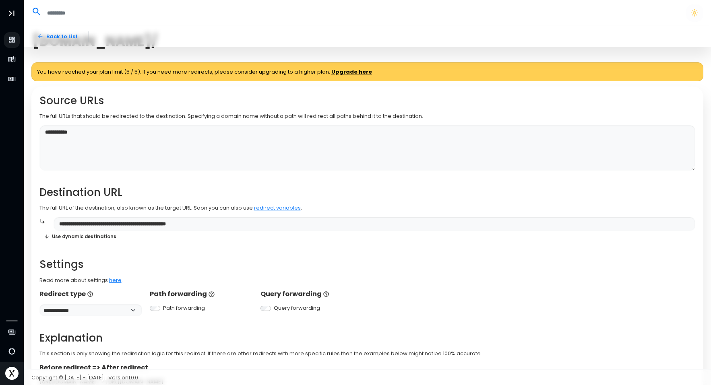 The width and height of the screenshot is (711, 385). What do you see at coordinates (80, 237) in the screenshot?
I see `button: Use dynamic destinations` at bounding box center [80, 237].